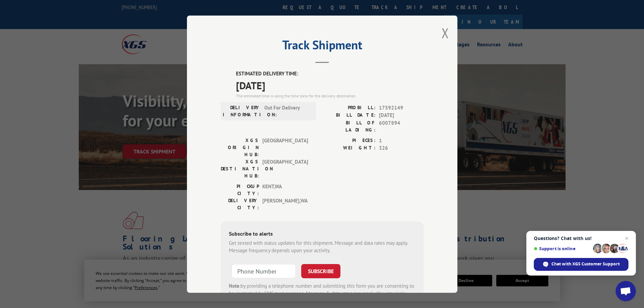 Image resolution: width=644 pixels, height=308 pixels. What do you see at coordinates (322, 247) in the screenshot?
I see `div: Get texted with status updates for this shipment. Message and data rates may apply. Message frequ...` at bounding box center [322, 247].